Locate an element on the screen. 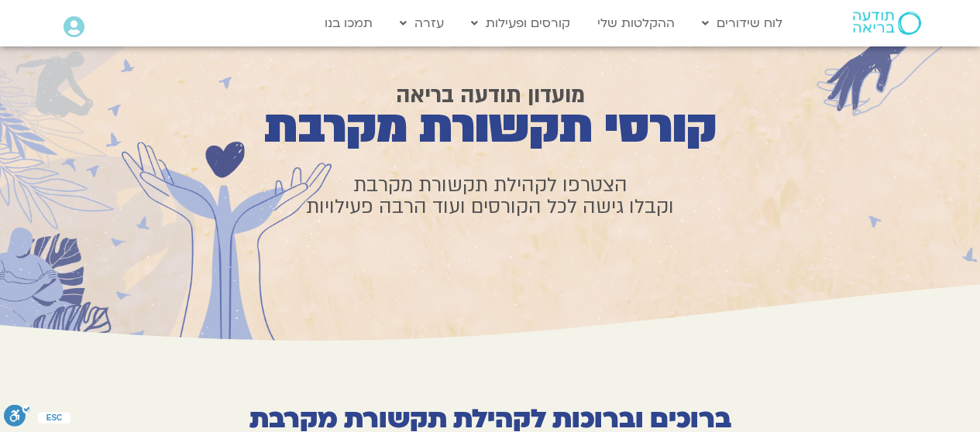  h1: הצטרפו לקהילת תקשורת מקרבת וקבלו גישה לכל הקורסים ועוד הרבה פעילויות is located at coordinates (489, 196).